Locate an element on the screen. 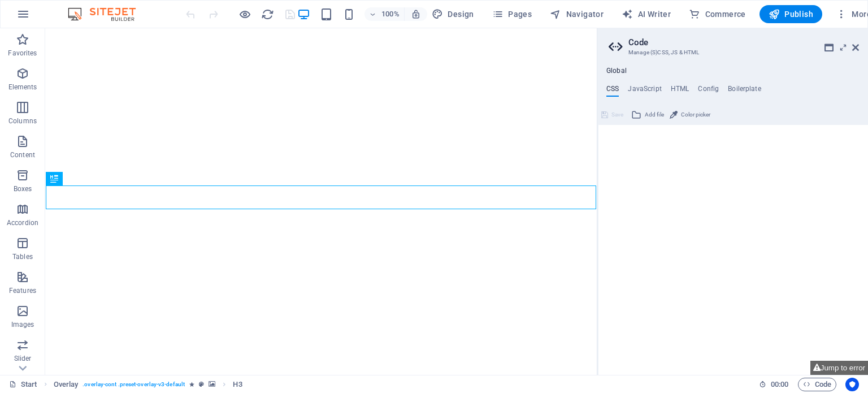 Image resolution: width=868 pixels, height=393 pixels. img: Editor Logo is located at coordinates (107, 14).